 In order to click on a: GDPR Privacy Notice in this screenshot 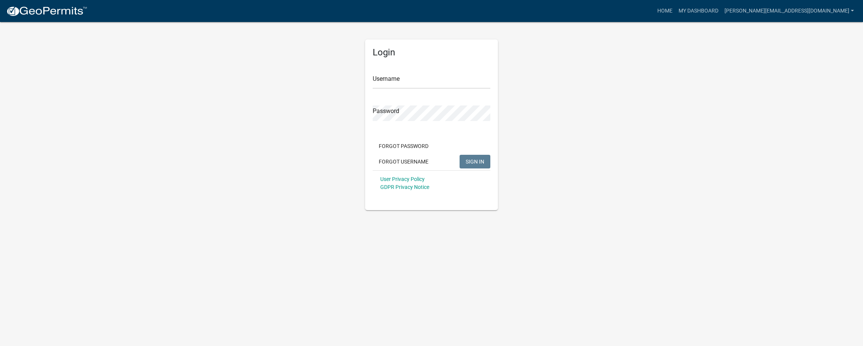, I will do `click(405, 187)`.